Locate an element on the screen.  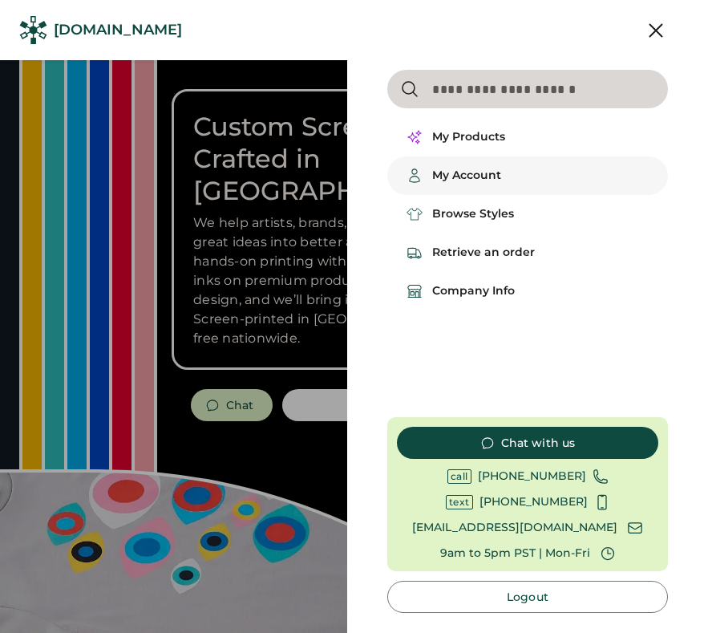
div: Retrieve an order is located at coordinates (484, 253).